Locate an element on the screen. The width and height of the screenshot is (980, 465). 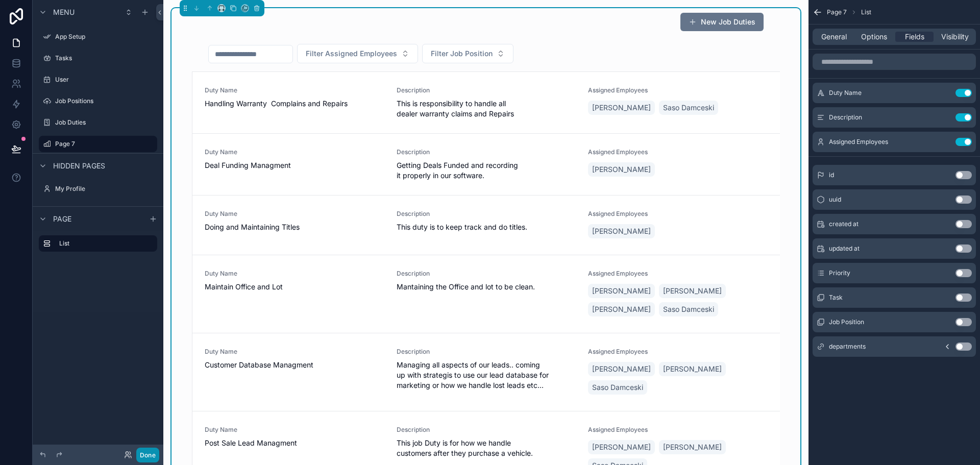
span: Page is located at coordinates (62, 219).